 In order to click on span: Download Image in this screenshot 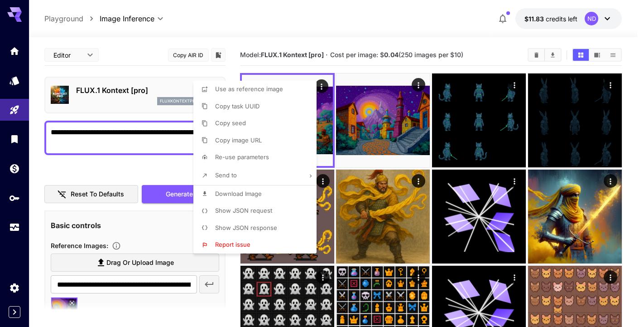, I will do `click(238, 193)`.